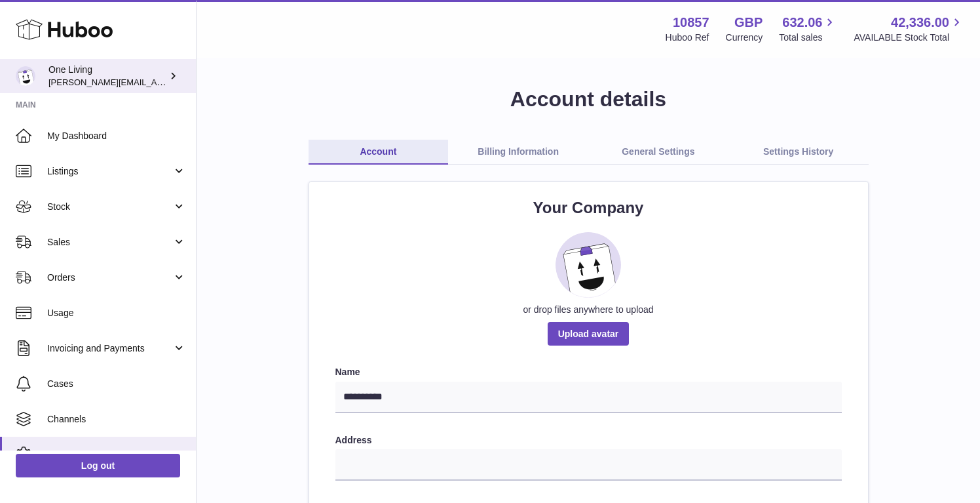  What do you see at coordinates (97, 465) in the screenshot?
I see `a: Log out` at bounding box center [97, 465].